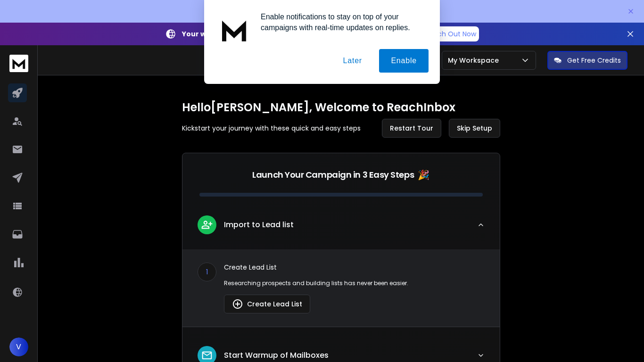 This screenshot has height=362, width=644. Describe the element at coordinates (354, 267) in the screenshot. I see `p: Create Lead List` at that location.